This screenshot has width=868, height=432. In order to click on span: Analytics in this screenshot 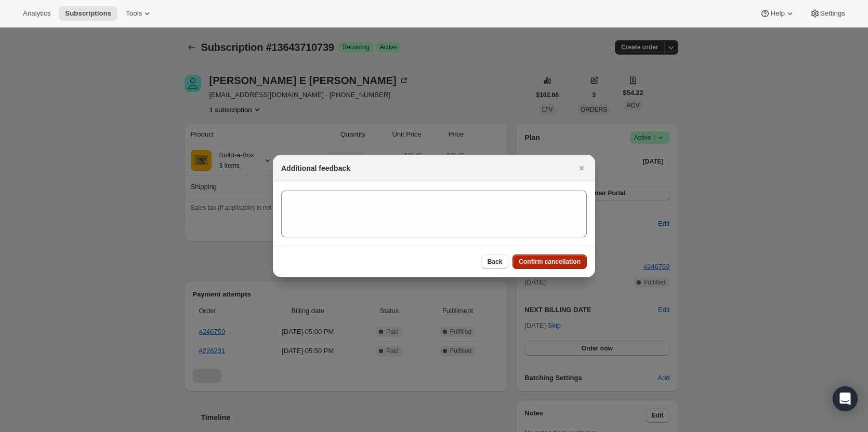, I will do `click(37, 14)`.